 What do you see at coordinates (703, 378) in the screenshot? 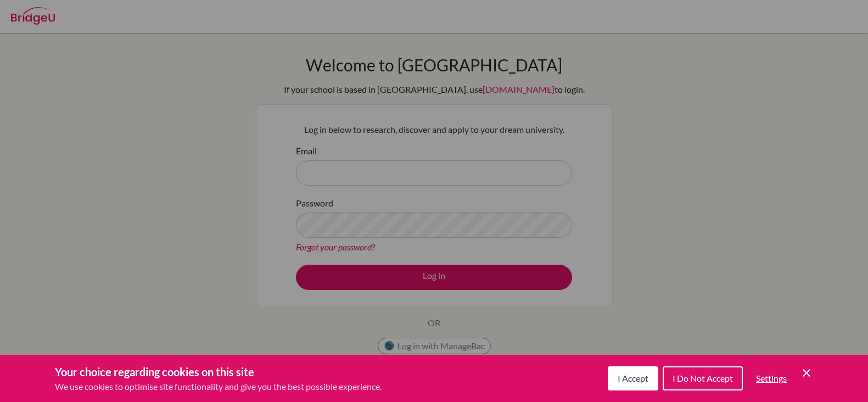
I see `span: I Do Not Accept` at bounding box center [703, 378].